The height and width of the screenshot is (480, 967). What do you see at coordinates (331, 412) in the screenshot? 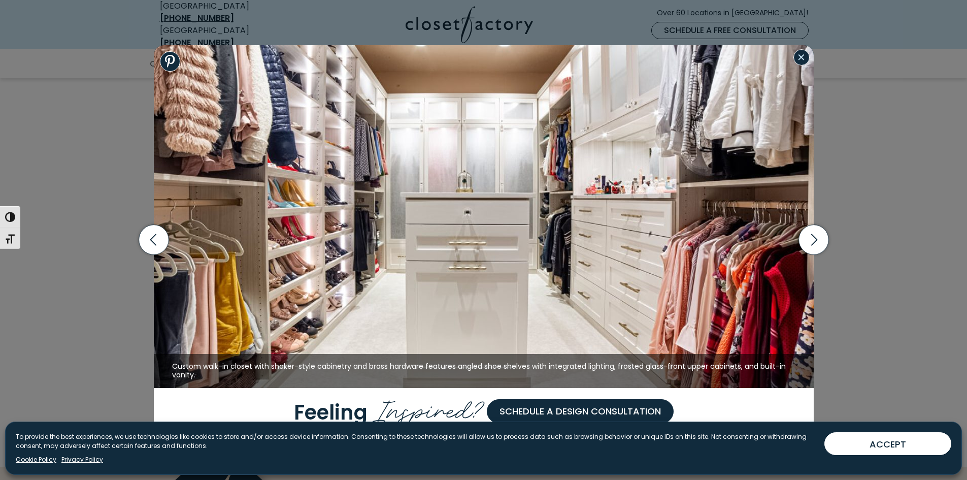
I see `span: Feeling` at bounding box center [331, 412].